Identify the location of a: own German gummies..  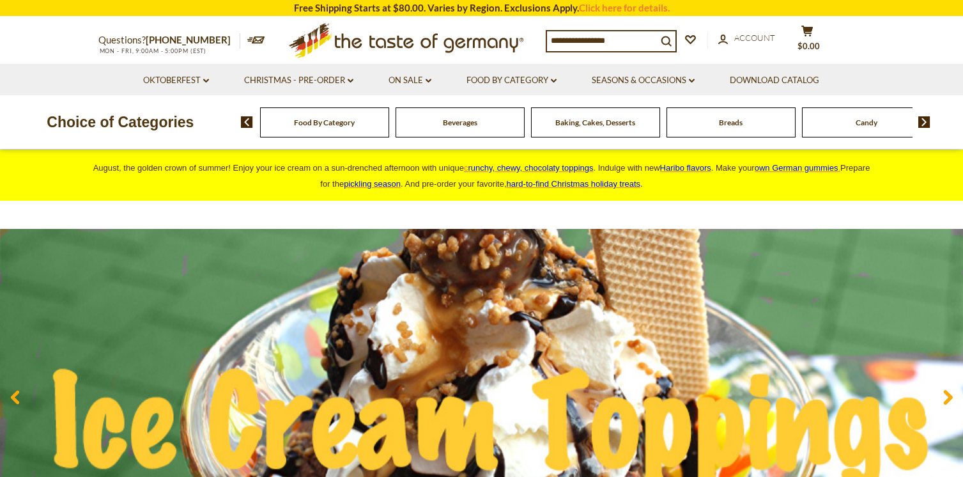
(797, 167).